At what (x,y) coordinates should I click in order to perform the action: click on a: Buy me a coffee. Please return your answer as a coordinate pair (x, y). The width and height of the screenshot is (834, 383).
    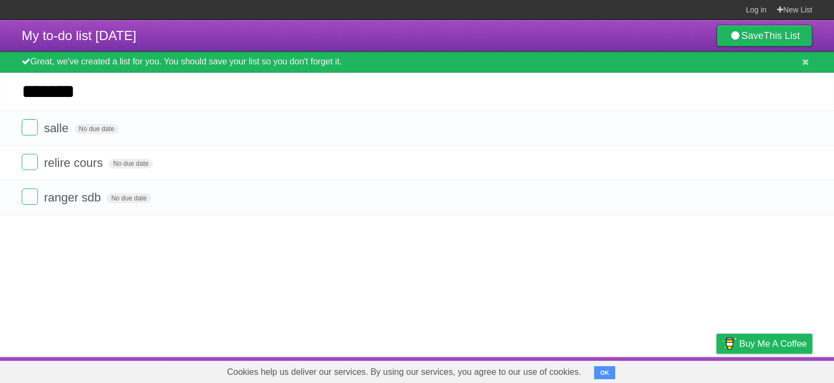
    Looking at the image, I should click on (764, 343).